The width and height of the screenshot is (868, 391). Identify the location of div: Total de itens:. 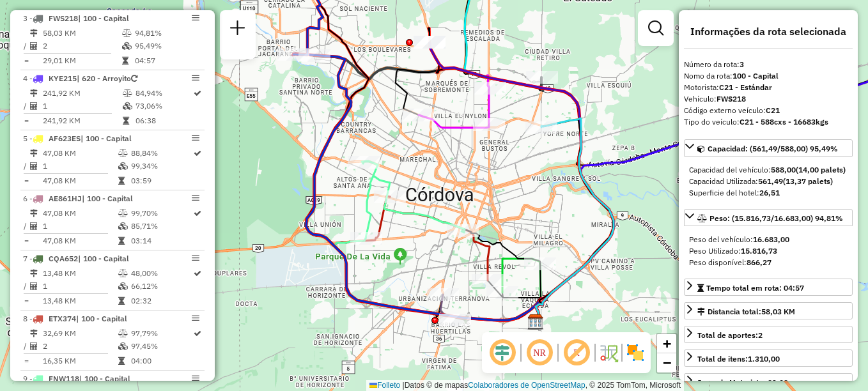
(738, 359).